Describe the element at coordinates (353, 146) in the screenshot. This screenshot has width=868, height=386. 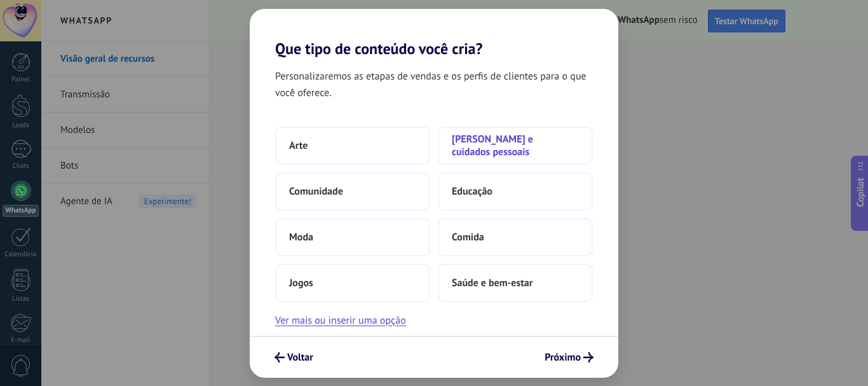
I see `button: Arte` at that location.